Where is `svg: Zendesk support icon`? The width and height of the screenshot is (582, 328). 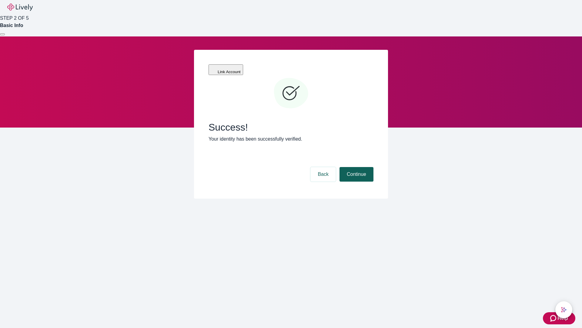 svg: Zendesk support icon is located at coordinates (554, 318).